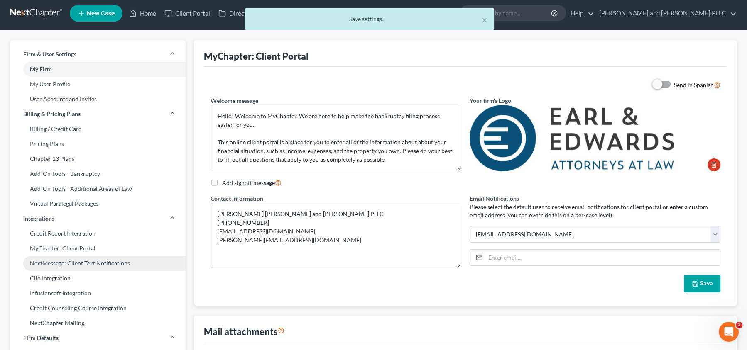 The width and height of the screenshot is (747, 350). I want to click on a: NextChapter Mailing, so click(98, 323).